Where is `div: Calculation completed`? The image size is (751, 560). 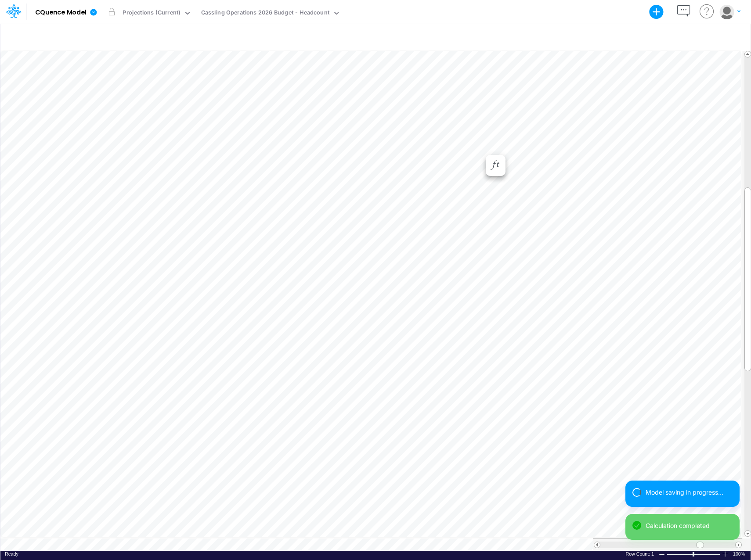
div: Calculation completed is located at coordinates (689, 525).